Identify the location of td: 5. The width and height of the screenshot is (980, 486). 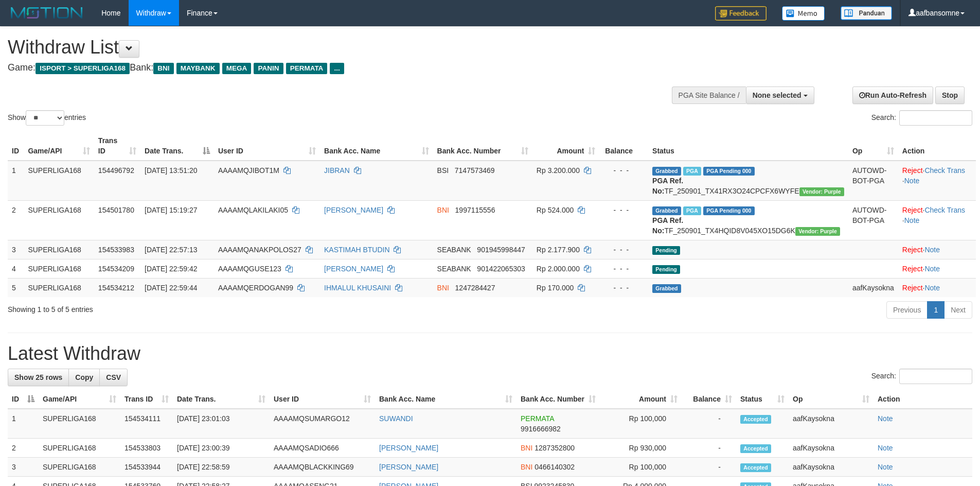
(15, 287).